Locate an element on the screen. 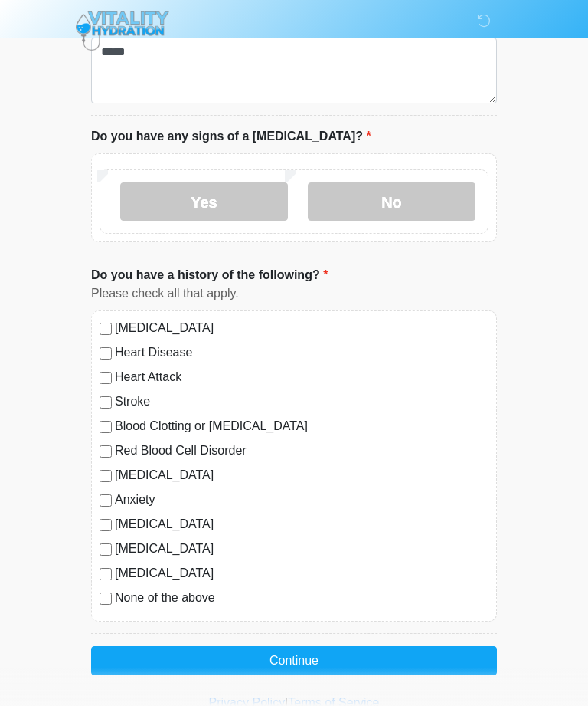 The height and width of the screenshot is (706, 588). label: None of the above is located at coordinates (302, 598).